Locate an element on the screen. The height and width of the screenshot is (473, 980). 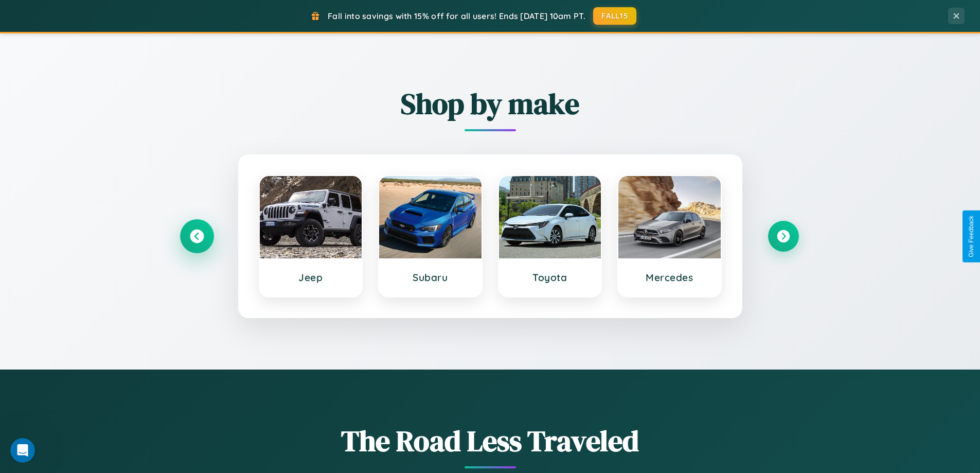
h3: Jeep is located at coordinates (311, 278).